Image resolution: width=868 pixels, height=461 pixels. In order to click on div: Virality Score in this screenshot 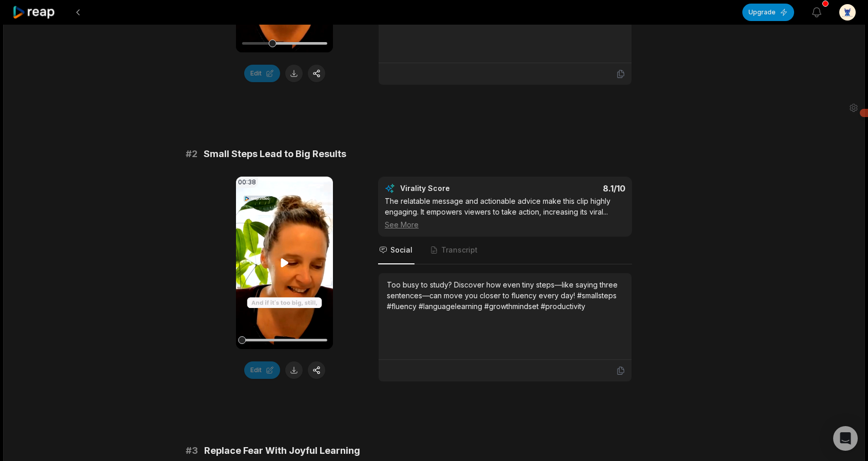, I will do `click(455, 189)`.